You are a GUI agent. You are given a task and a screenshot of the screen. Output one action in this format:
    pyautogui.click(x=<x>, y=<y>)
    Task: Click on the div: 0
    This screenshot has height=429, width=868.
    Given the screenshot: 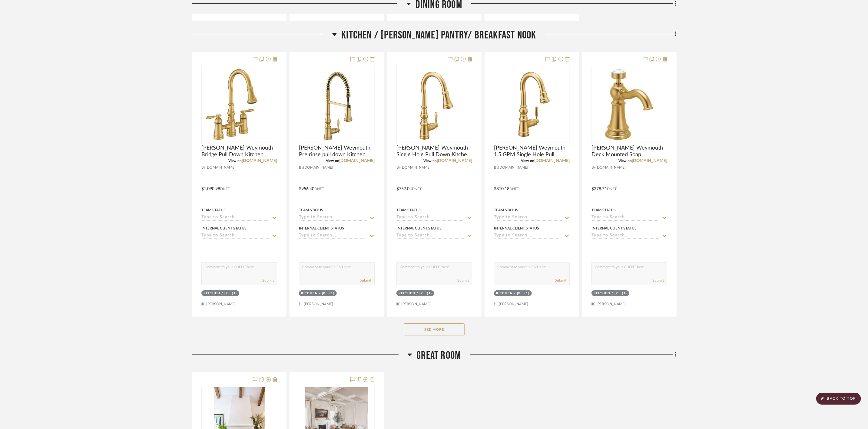 What is the action you would take?
    pyautogui.click(x=629, y=105)
    